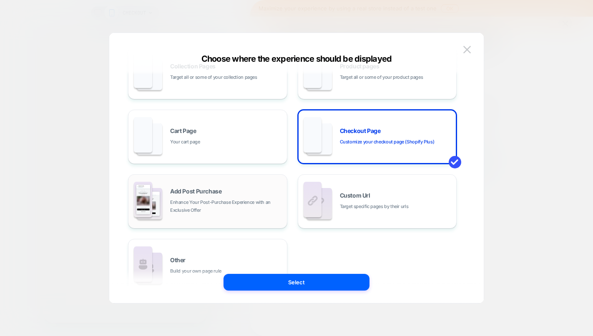 This screenshot has height=336, width=593. What do you see at coordinates (360, 66) in the screenshot?
I see `span: Product pages` at bounding box center [360, 66].